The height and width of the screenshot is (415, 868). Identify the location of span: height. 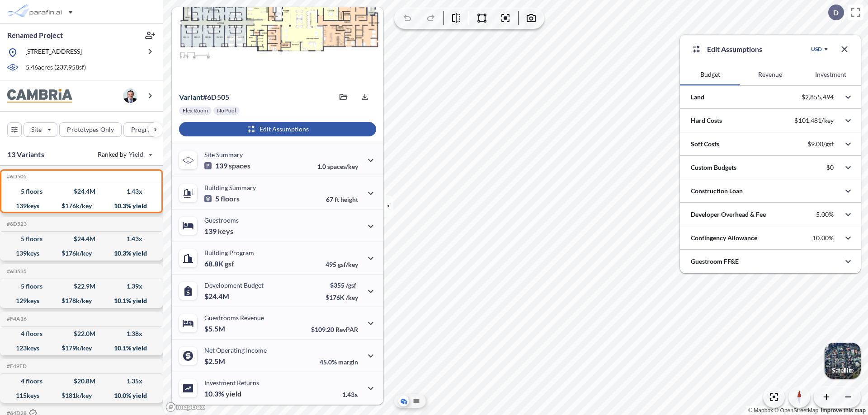
(349, 199).